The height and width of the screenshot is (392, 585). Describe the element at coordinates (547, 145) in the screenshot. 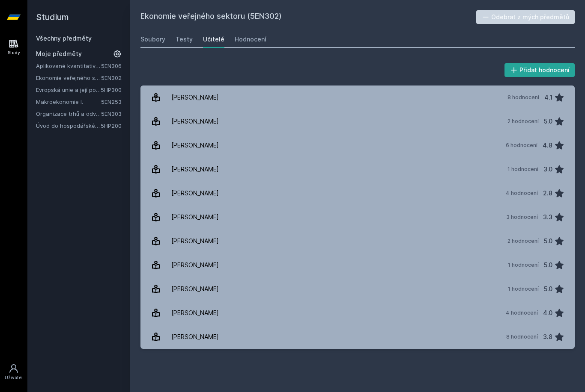

I see `div: 4.8` at that location.